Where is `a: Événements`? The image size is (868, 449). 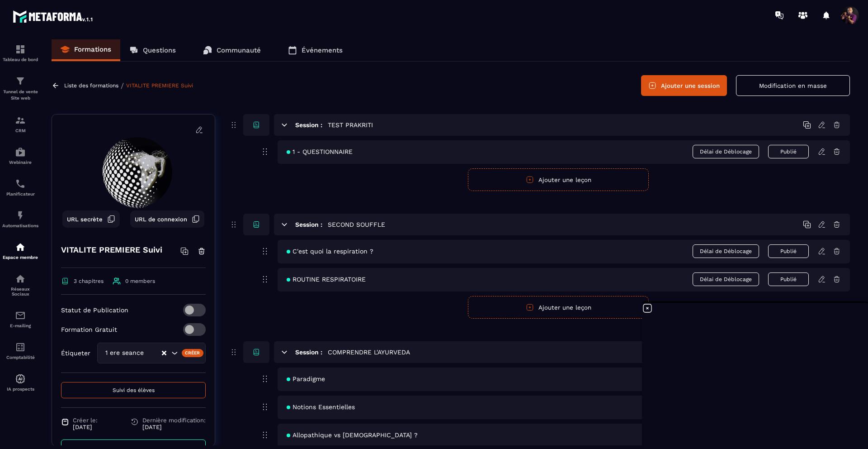
a: Événements is located at coordinates (315, 51).